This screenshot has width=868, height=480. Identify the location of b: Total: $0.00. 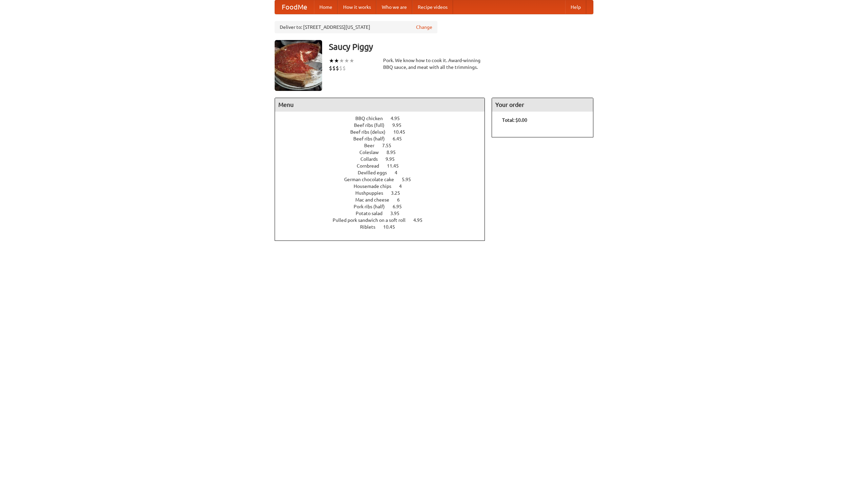
(515, 120).